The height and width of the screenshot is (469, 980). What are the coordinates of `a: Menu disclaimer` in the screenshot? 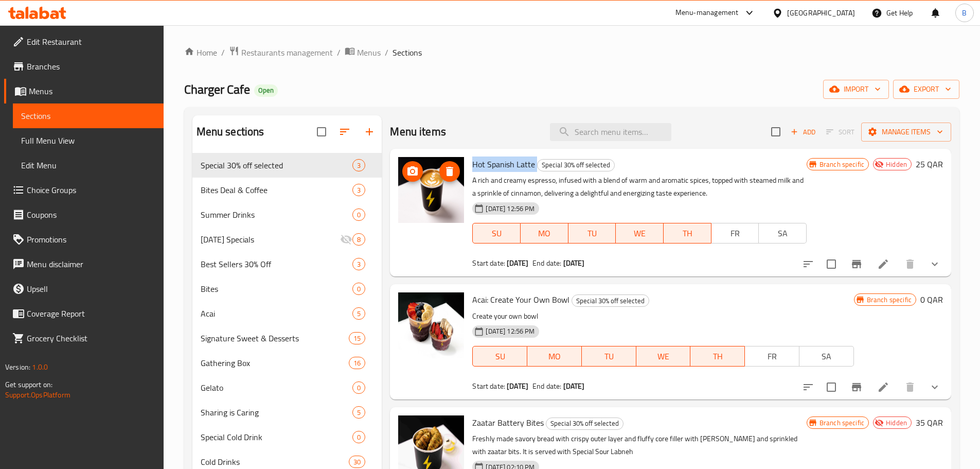 It's located at (84, 264).